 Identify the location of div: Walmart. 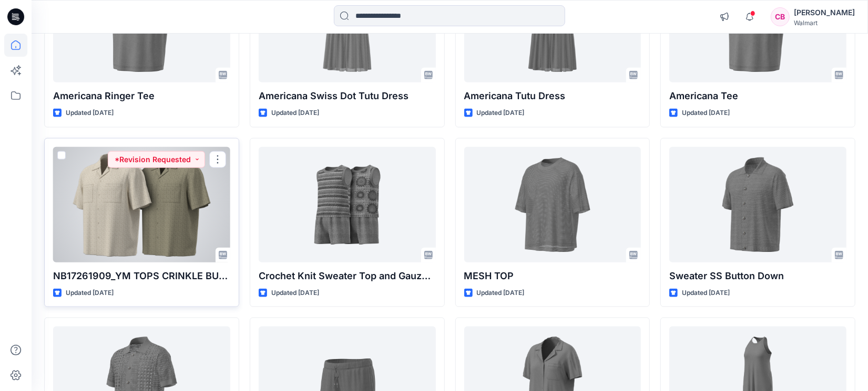
(824, 22).